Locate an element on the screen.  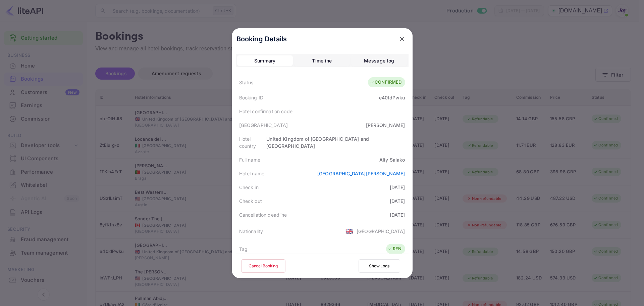
div: CONFIRMED is located at coordinates (385, 82).